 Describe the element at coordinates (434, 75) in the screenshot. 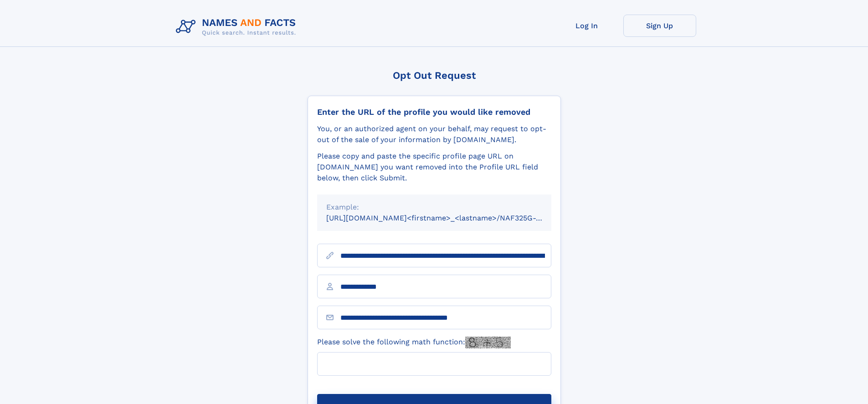

I see `div: Opt Out Request` at that location.